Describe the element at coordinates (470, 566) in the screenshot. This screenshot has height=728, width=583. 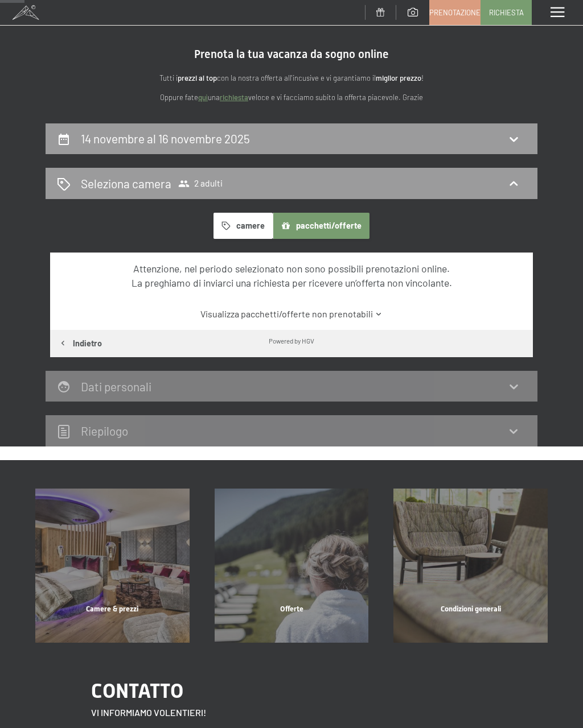
I see `a: Vacanze in Trentino Alto Adige all'Hotel Schwarzenstein Condizioni generali` at that location.